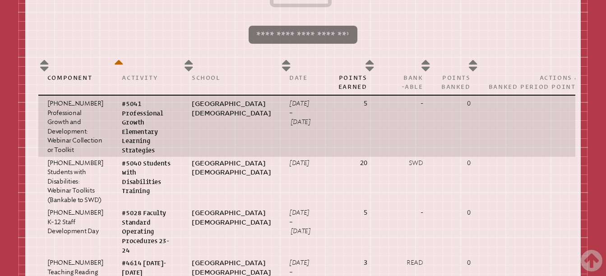 This screenshot has width=606, height=276. What do you see at coordinates (363, 163) in the screenshot?
I see `strong: 20` at bounding box center [363, 163].